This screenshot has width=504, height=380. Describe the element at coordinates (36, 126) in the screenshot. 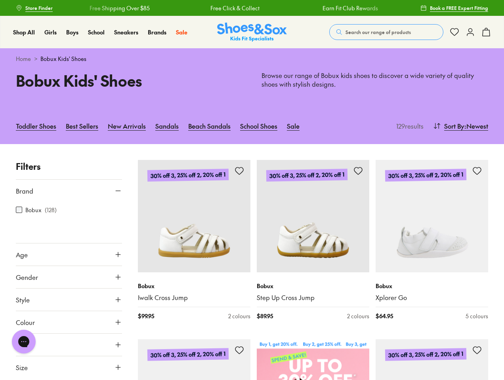

I see `a: Toddler Shoes` at that location.